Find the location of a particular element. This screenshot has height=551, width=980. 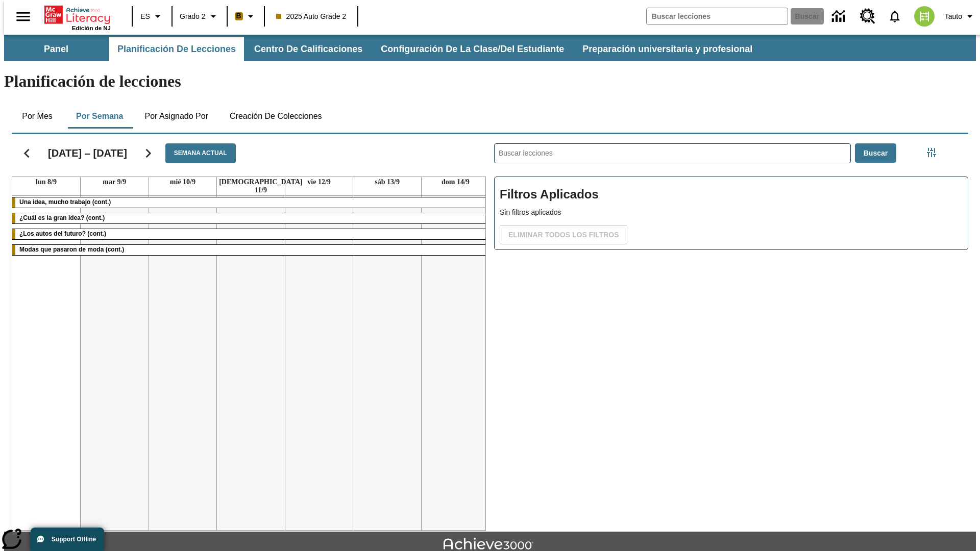

a: 11 de septiembre de 2025 is located at coordinates (260, 186).